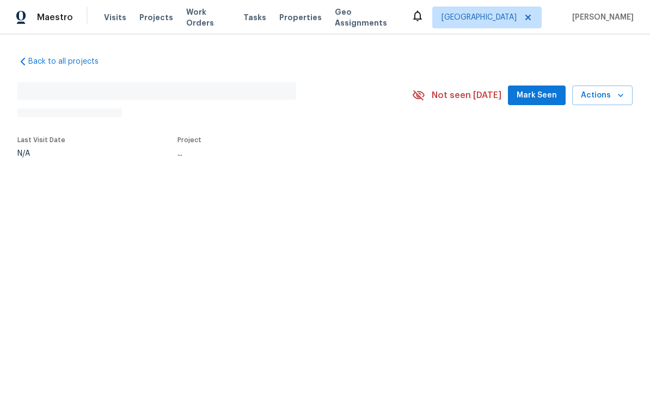 Image resolution: width=650 pixels, height=396 pixels. Describe the element at coordinates (602, 95) in the screenshot. I see `span: Actions` at that location.